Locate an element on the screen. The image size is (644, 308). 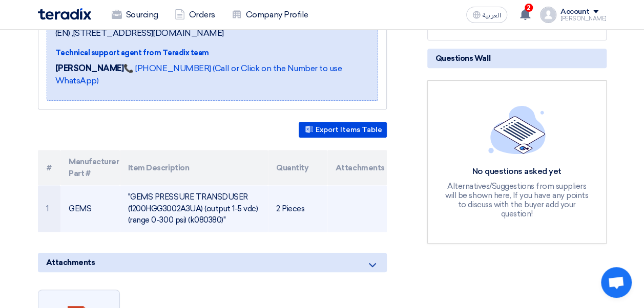
button: Export Items Table is located at coordinates (343, 129).